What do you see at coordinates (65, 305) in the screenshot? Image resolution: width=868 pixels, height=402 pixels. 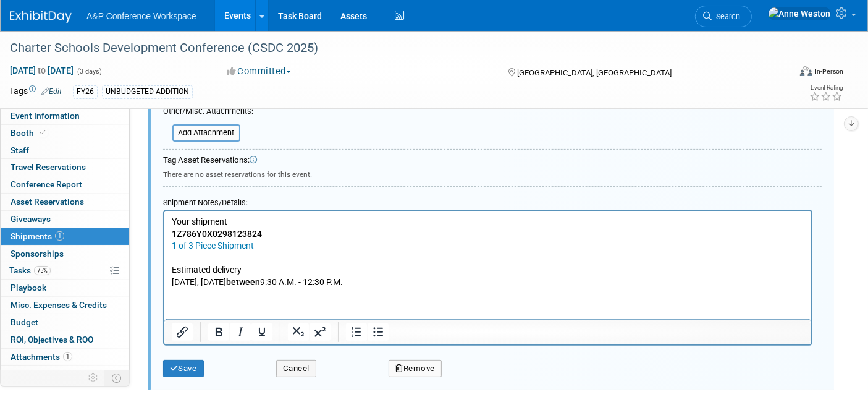 I see `a: Misc. Expenses & Credits` at bounding box center [65, 305].